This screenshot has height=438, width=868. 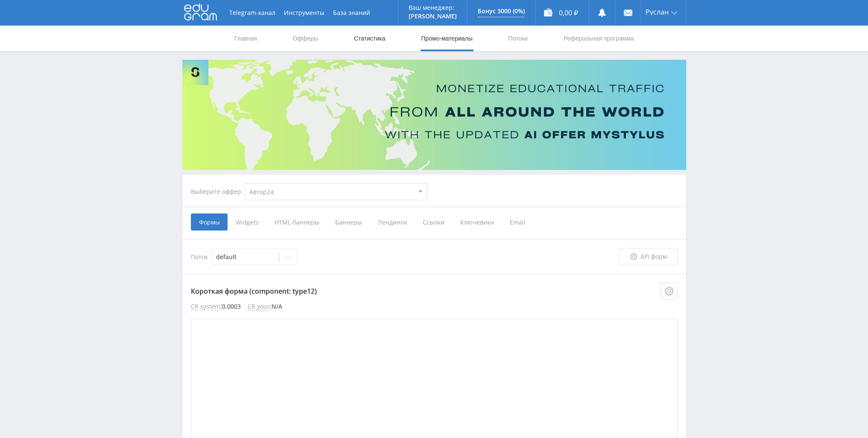 What do you see at coordinates (434, 291) in the screenshot?
I see `p: Короткая форма (component: type12)` at bounding box center [434, 291].